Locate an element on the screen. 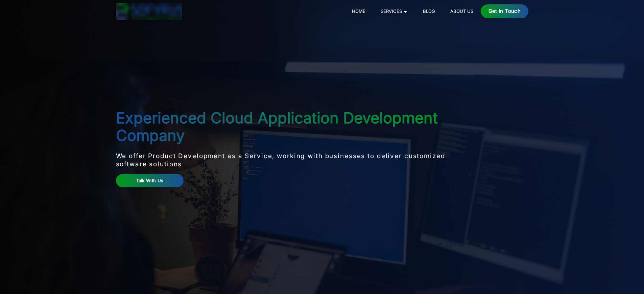 The height and width of the screenshot is (294, 644). a: Get in Touch is located at coordinates (504, 11).